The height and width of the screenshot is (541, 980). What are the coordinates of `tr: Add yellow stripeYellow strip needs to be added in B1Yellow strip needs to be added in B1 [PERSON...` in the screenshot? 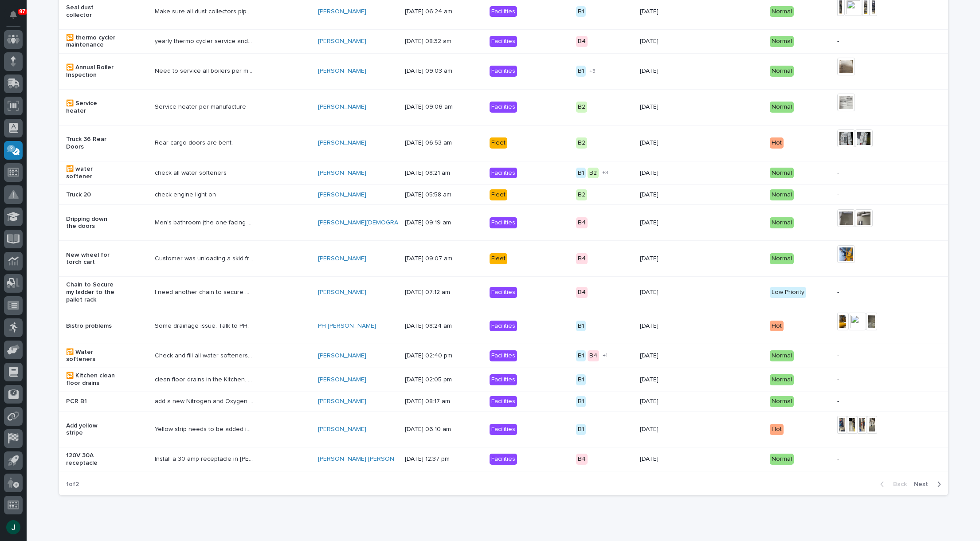 It's located at (503, 429).